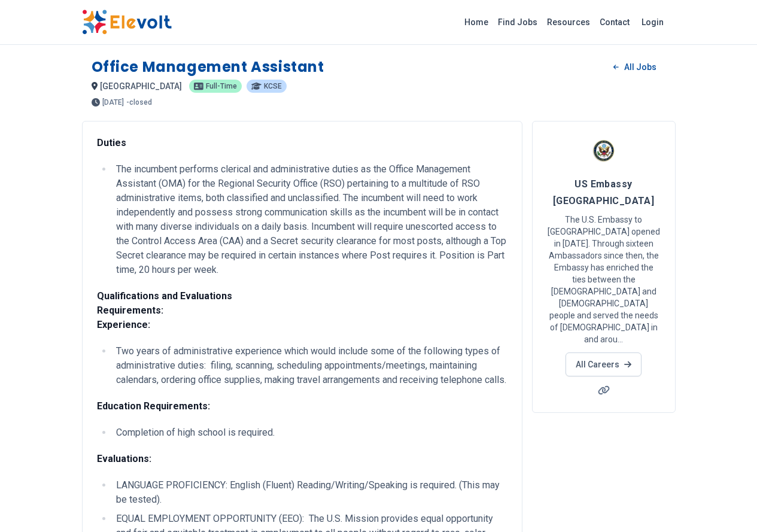 Image resolution: width=757 pixels, height=532 pixels. Describe the element at coordinates (310, 492) in the screenshot. I see `li: LANGUAGE PROFICIENCY: English (Fluent) Reading/Writing/Speaking is required. (This may be tested).` at that location.